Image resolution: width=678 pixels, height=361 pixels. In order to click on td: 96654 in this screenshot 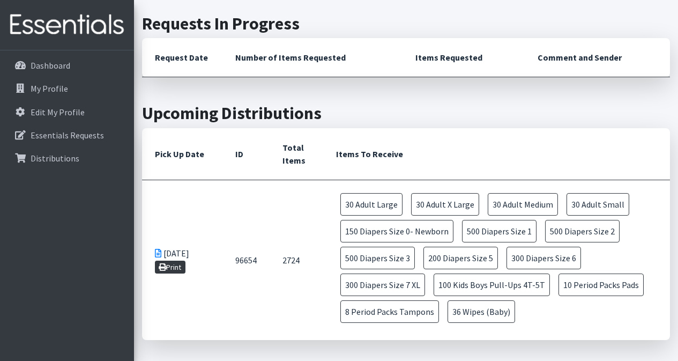, I will do `click(246, 259)`.